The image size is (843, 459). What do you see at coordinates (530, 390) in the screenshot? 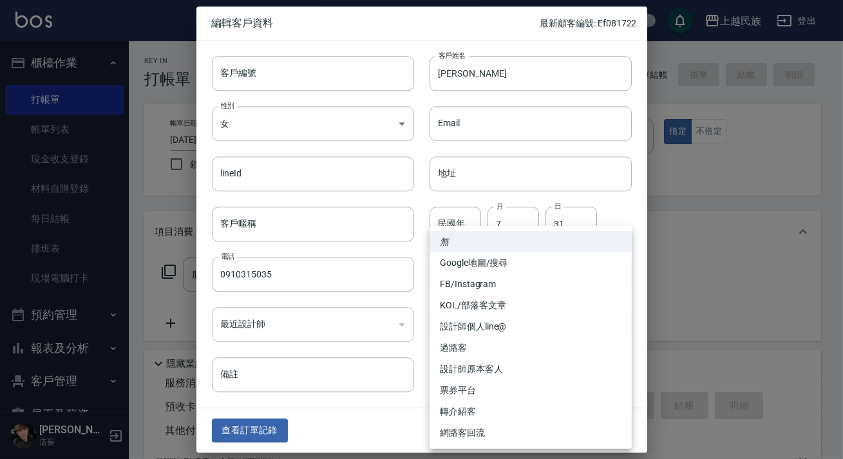
I see `li: 票券平台` at bounding box center [530, 390].